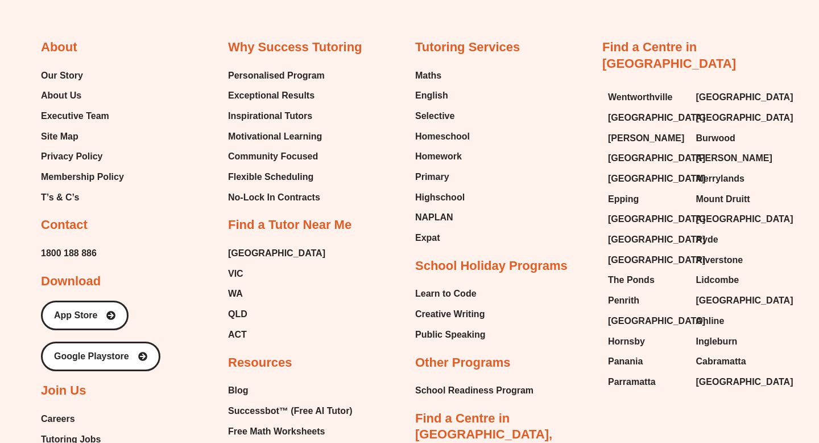 Image resolution: width=819 pixels, height=443 pixels. I want to click on span: No-Lock In Contracts, so click(274, 197).